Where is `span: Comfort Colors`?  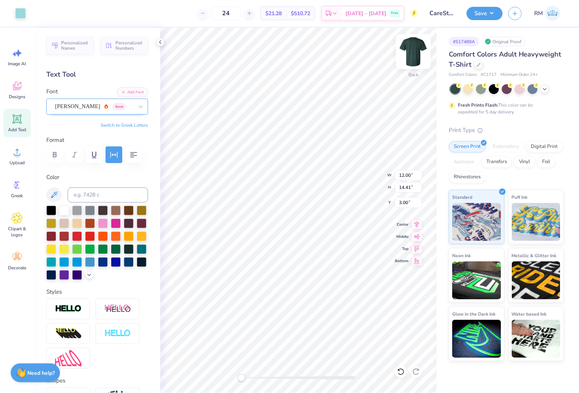
span: Comfort Colors is located at coordinates (463, 75).